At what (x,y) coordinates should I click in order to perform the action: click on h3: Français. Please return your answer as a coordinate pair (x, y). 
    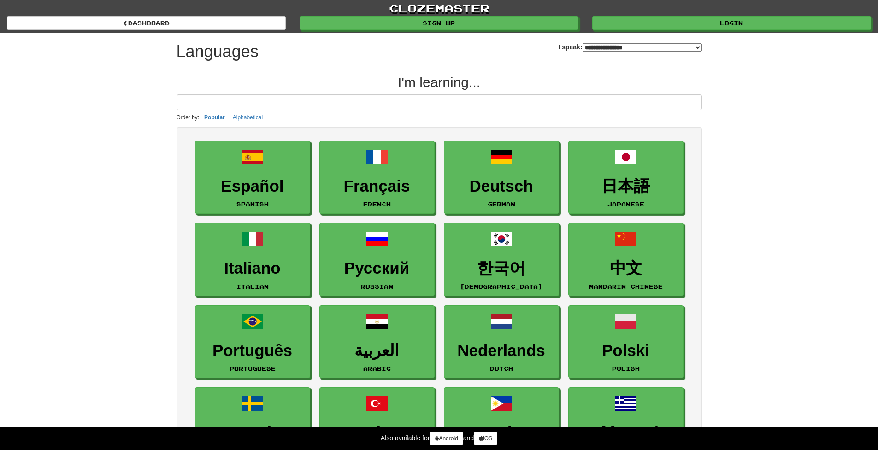
    Looking at the image, I should click on (377, 186).